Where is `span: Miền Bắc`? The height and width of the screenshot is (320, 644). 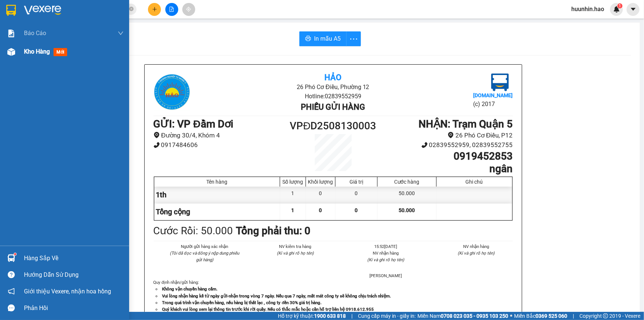
span: Miền Bắc is located at coordinates (541, 316).